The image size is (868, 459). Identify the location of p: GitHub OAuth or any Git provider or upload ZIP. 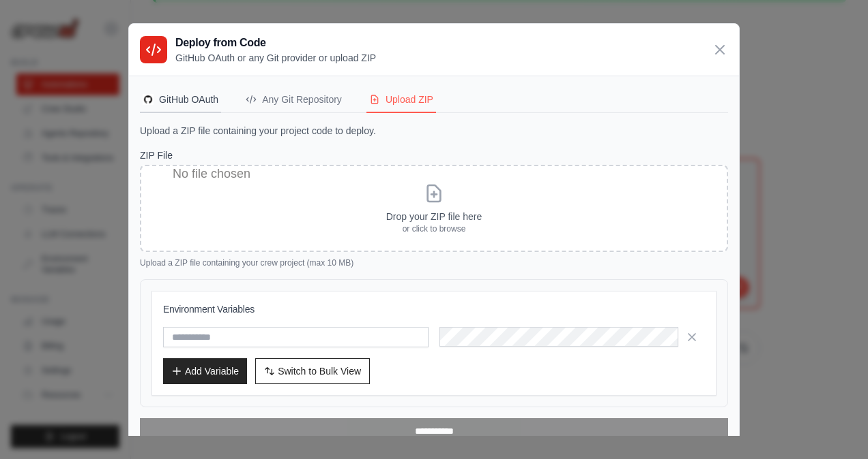
(275, 58).